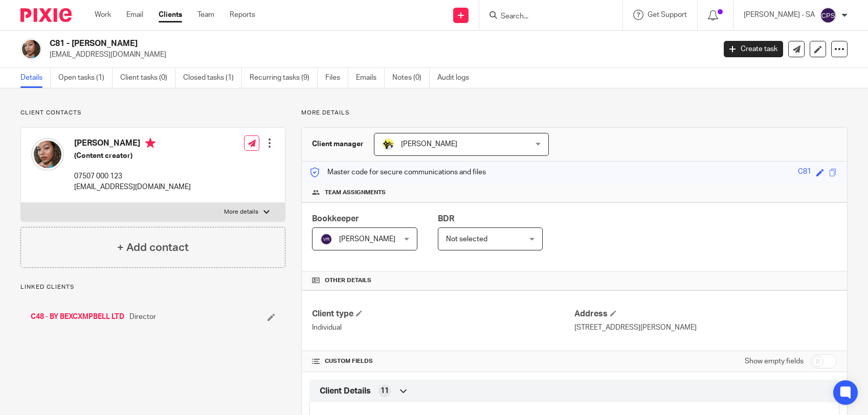 Image resolution: width=868 pixels, height=415 pixels. What do you see at coordinates (773, 361) in the screenshot?
I see `label: Show empty fields` at bounding box center [773, 361].